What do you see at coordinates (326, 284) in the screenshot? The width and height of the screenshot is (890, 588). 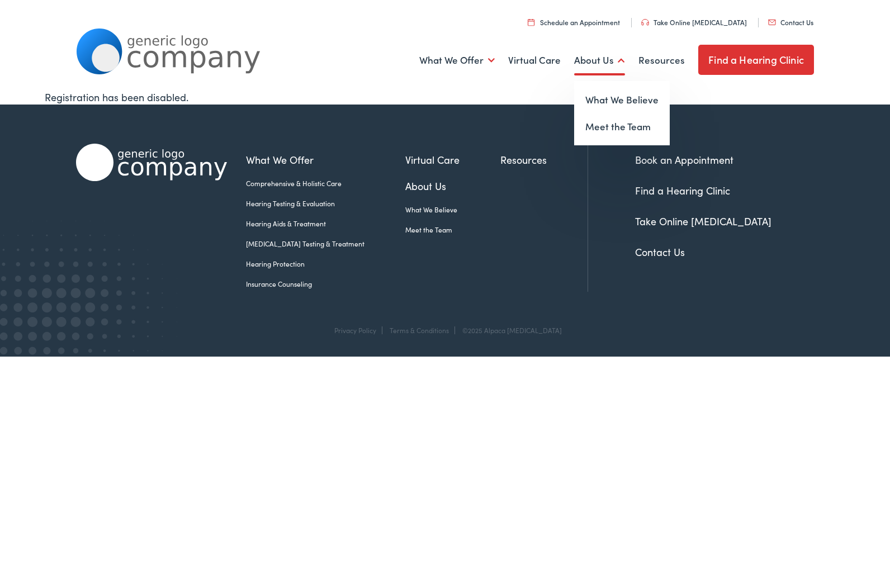 I see `a: Insurance Counseling` at bounding box center [326, 284].